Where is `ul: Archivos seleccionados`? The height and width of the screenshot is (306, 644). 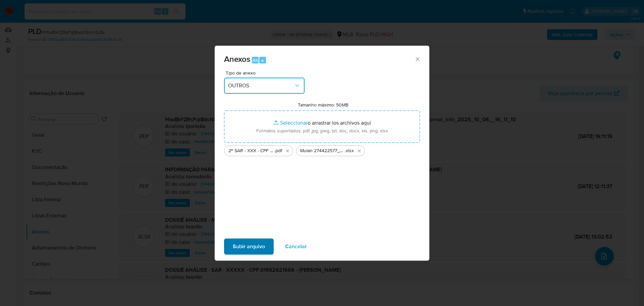 ul: Archivos seleccionados is located at coordinates (322, 150).